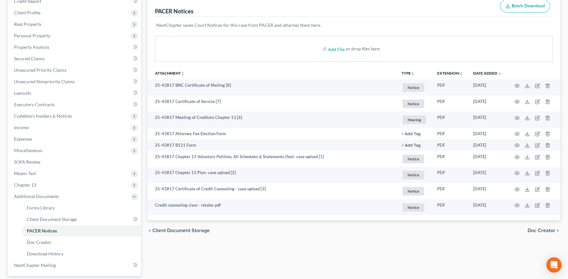  What do you see at coordinates (554, 265) in the screenshot?
I see `div: Open Intercom Messenger` at bounding box center [554, 265].